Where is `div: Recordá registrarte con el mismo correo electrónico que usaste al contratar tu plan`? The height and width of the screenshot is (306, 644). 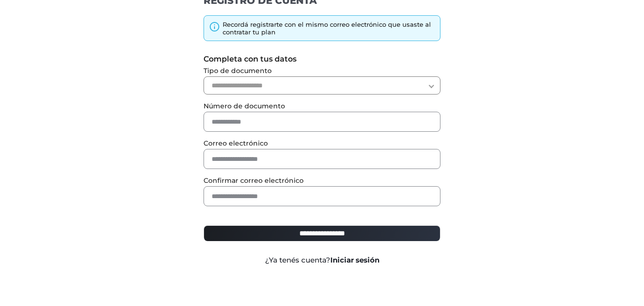
div: Recordá registrarte con el mismo correo electrónico que usaste al contratar tu plan is located at coordinates (328, 29).